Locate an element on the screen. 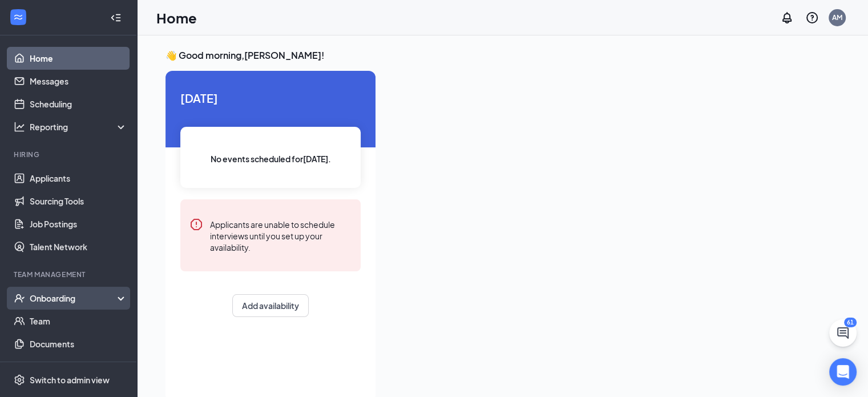 Image resolution: width=868 pixels, height=397 pixels. a: Home is located at coordinates (78, 58).